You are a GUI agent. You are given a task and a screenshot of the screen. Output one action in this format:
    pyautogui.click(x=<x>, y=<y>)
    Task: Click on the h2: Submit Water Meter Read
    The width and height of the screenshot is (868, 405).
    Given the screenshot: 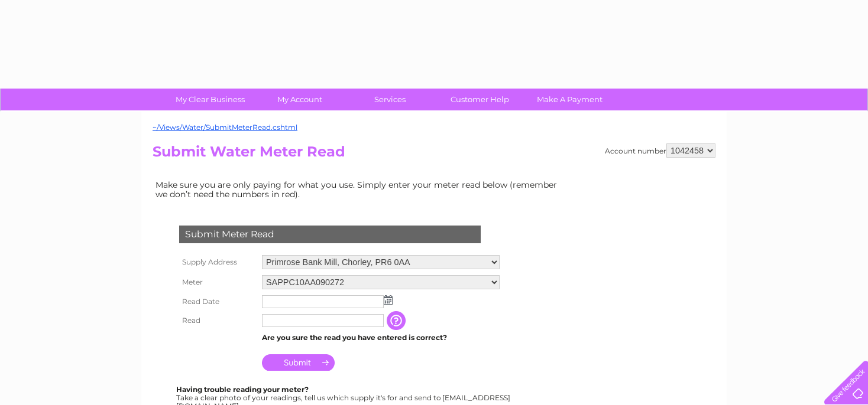 What is the action you would take?
    pyautogui.click(x=434, y=154)
    